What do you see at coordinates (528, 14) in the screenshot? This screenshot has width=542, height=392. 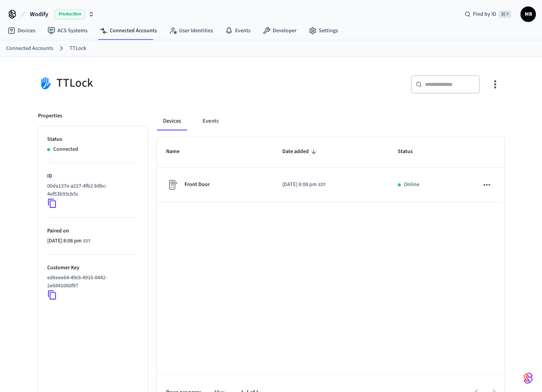 I see `span: MB` at bounding box center [528, 14].